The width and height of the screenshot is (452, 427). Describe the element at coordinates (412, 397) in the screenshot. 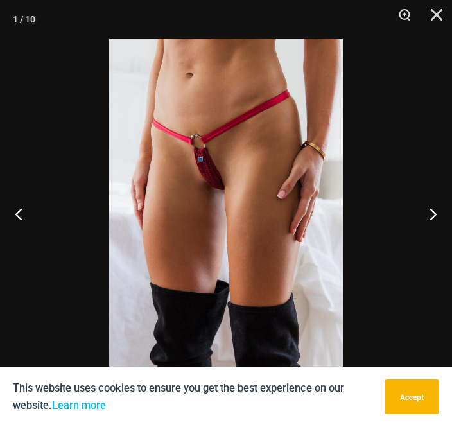

I see `button: Accept` at that location.